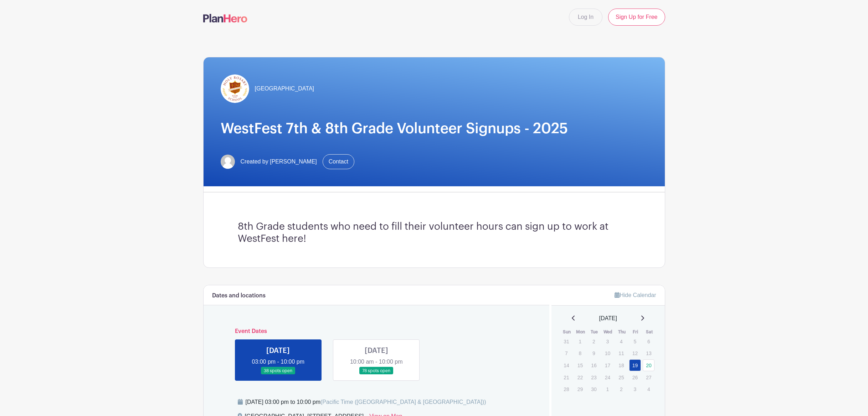 The width and height of the screenshot is (868, 416). Describe the element at coordinates (636, 17) in the screenshot. I see `a: Sign Up for Free` at that location.